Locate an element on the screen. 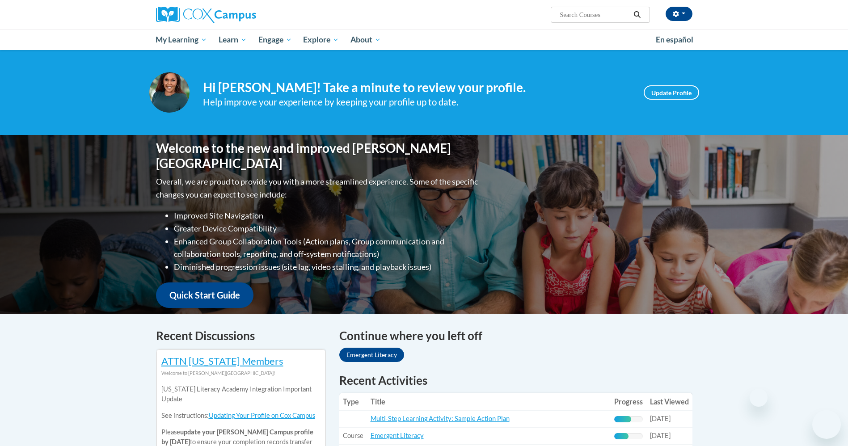 This screenshot has height=446, width=848. li: Improved Site Navigation is located at coordinates (327, 216).